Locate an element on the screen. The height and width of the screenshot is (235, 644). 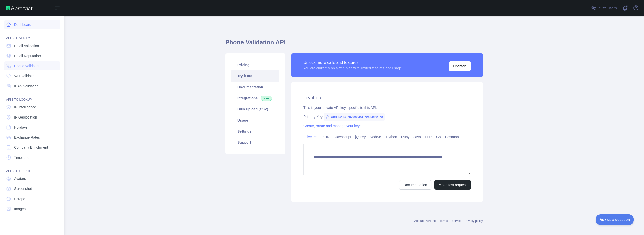
span: Phone Validation is located at coordinates (27, 66).